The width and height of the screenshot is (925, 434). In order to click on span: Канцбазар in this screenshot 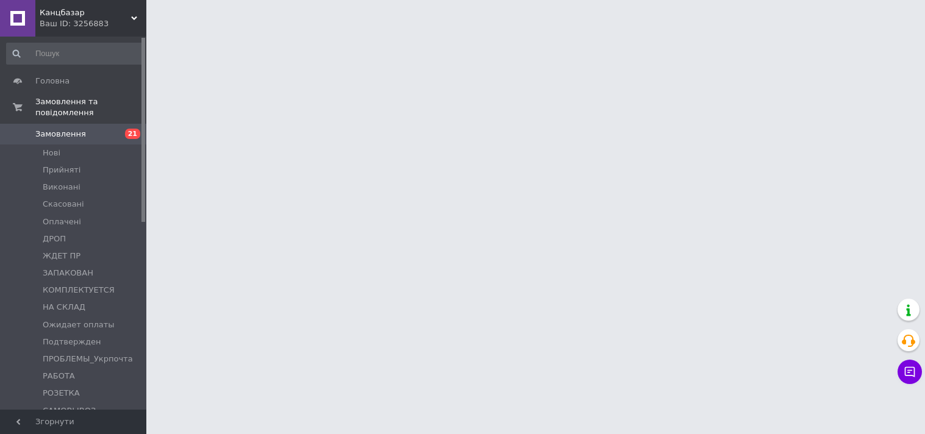, I will do `click(85, 13)`.